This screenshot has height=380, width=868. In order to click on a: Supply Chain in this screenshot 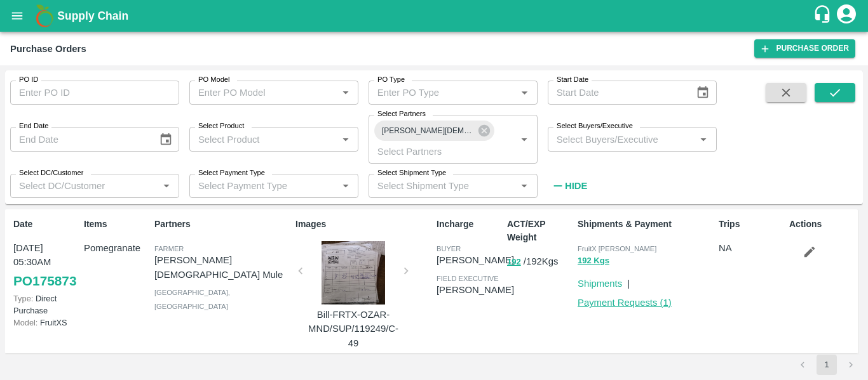, I will do `click(434, 16)`.